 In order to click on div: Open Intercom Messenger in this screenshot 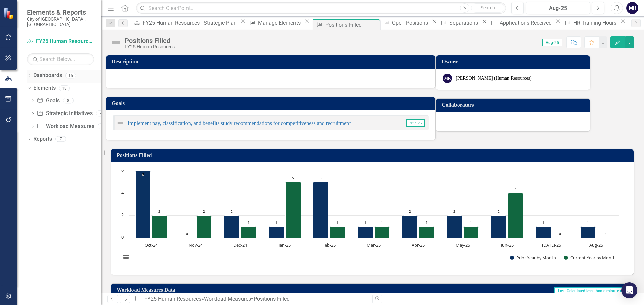, I will do `click(629, 290)`.